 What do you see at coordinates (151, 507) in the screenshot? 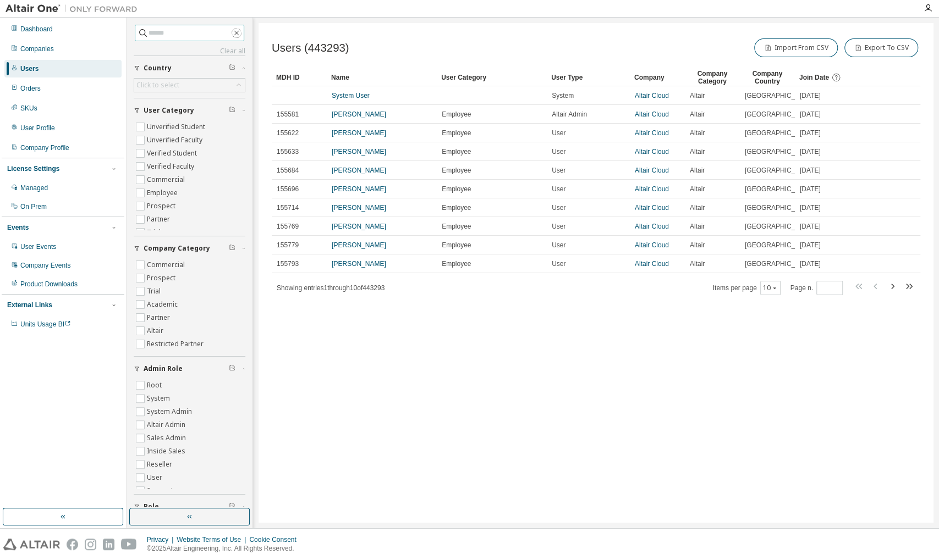
I see `span: Role` at bounding box center [151, 507].